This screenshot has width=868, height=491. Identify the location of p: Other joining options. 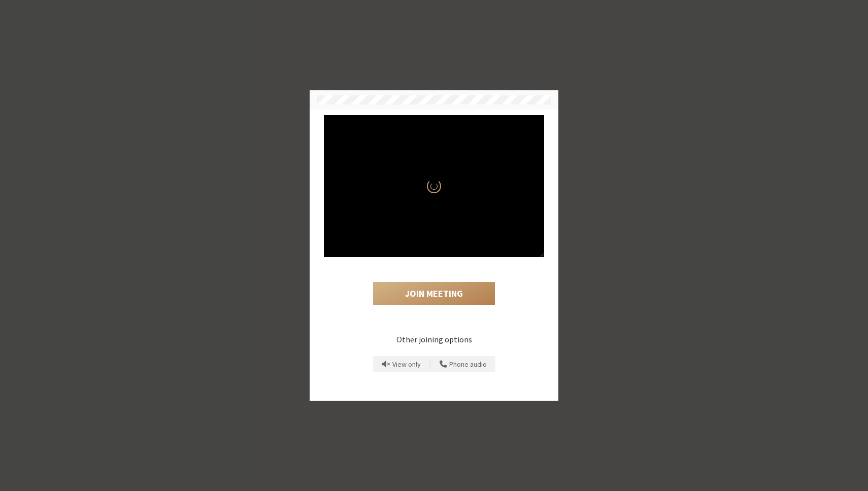
(434, 339).